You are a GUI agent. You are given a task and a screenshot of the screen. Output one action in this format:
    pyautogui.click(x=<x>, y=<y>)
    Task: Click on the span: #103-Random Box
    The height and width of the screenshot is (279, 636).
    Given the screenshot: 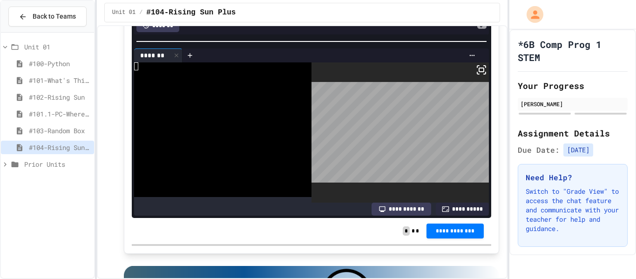 What is the action you would take?
    pyautogui.click(x=60, y=130)
    